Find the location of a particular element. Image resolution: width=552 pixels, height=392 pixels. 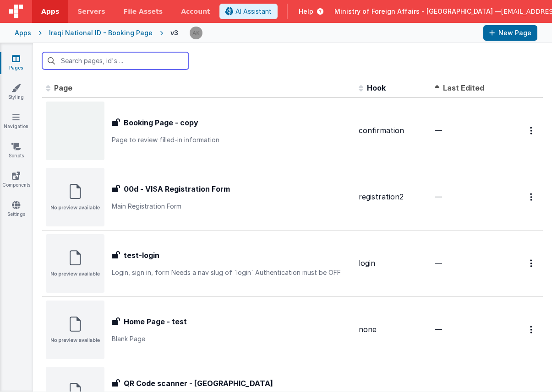

div: v3 is located at coordinates (176, 33).